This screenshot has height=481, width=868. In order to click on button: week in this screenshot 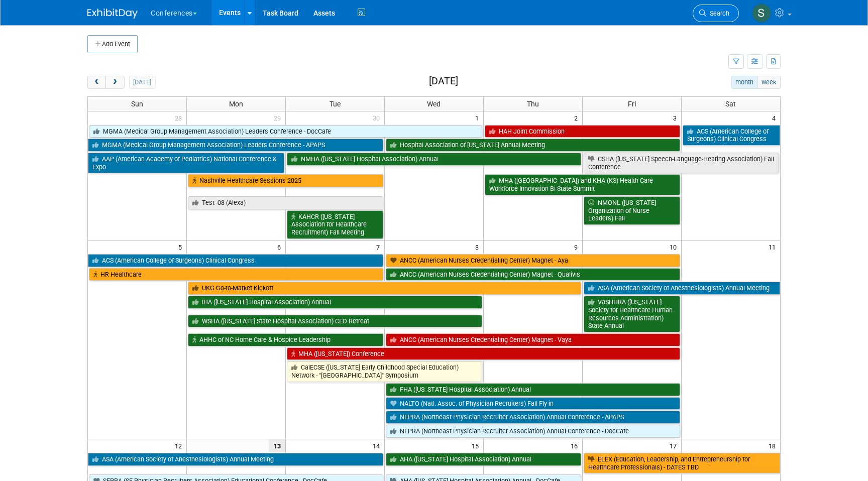, I will do `click(769, 82)`.